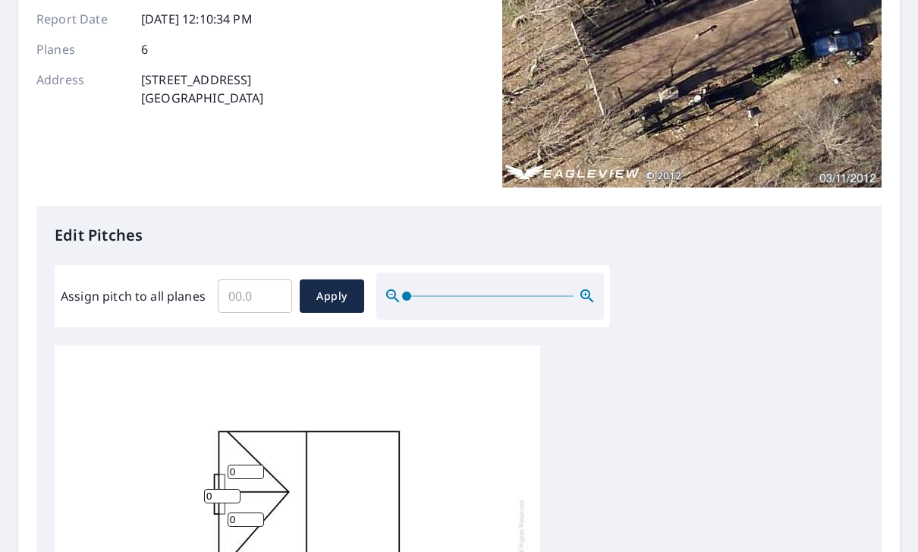 This screenshot has height=552, width=918. What do you see at coordinates (82, 89) in the screenshot?
I see `p: Address` at bounding box center [82, 89].